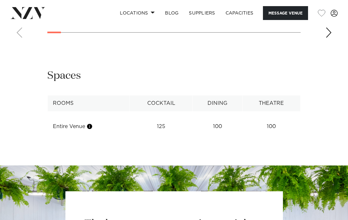 The image size is (348, 220). What do you see at coordinates (285, 13) in the screenshot?
I see `button: Message Venue` at bounding box center [285, 13].